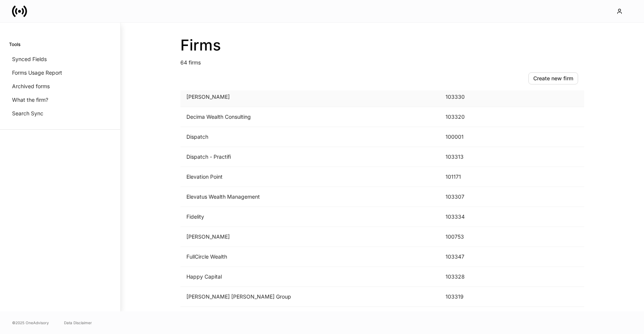 The width and height of the screenshot is (644, 334). I want to click on a: Forms Usage Report, so click(60, 73).